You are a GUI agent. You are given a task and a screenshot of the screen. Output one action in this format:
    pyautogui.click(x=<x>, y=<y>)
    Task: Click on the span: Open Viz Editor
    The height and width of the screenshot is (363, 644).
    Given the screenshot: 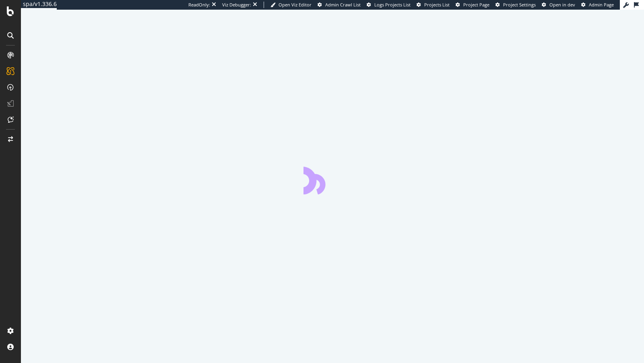 What is the action you would take?
    pyautogui.click(x=295, y=4)
    